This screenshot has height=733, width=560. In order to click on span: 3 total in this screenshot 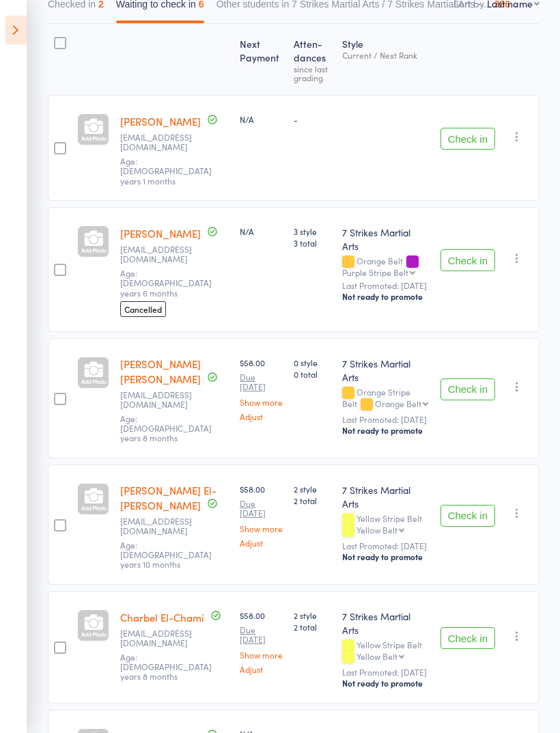, I will do `click(312, 242)`.